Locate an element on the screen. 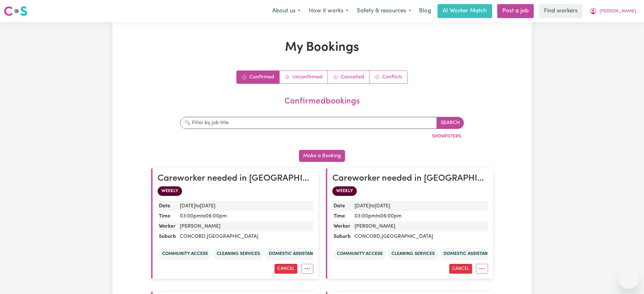  button: Safety & resources is located at coordinates (384, 11).